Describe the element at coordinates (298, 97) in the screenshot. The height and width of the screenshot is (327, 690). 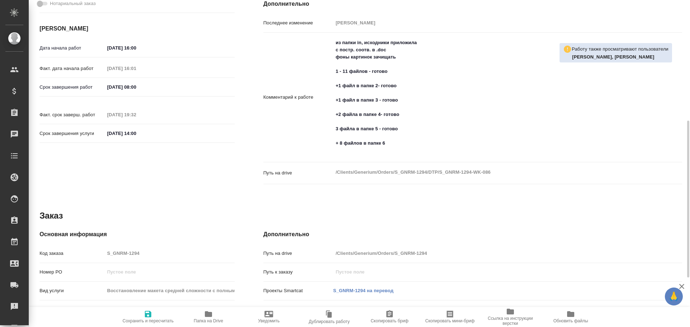
I see `p: Комментарий к работе` at that location.